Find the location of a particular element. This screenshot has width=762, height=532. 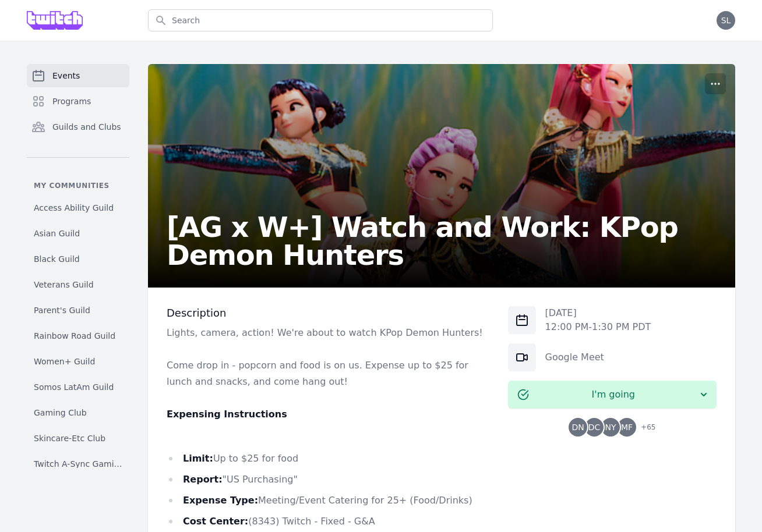

span: I'm going is located at coordinates (614, 395).